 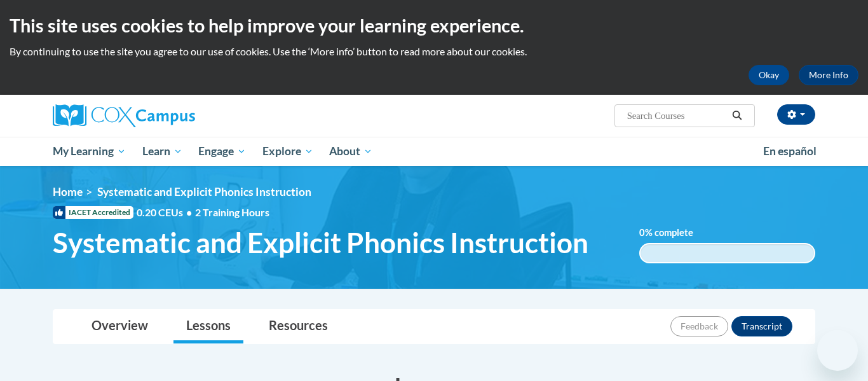 I want to click on button: Feedback, so click(x=699, y=326).